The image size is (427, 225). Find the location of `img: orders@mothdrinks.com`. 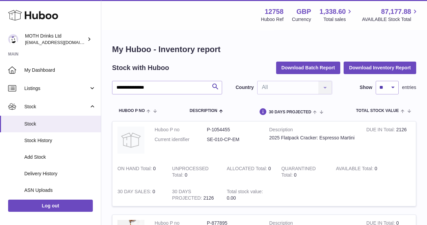

img: orders@mothdrinks.com is located at coordinates (13, 39).